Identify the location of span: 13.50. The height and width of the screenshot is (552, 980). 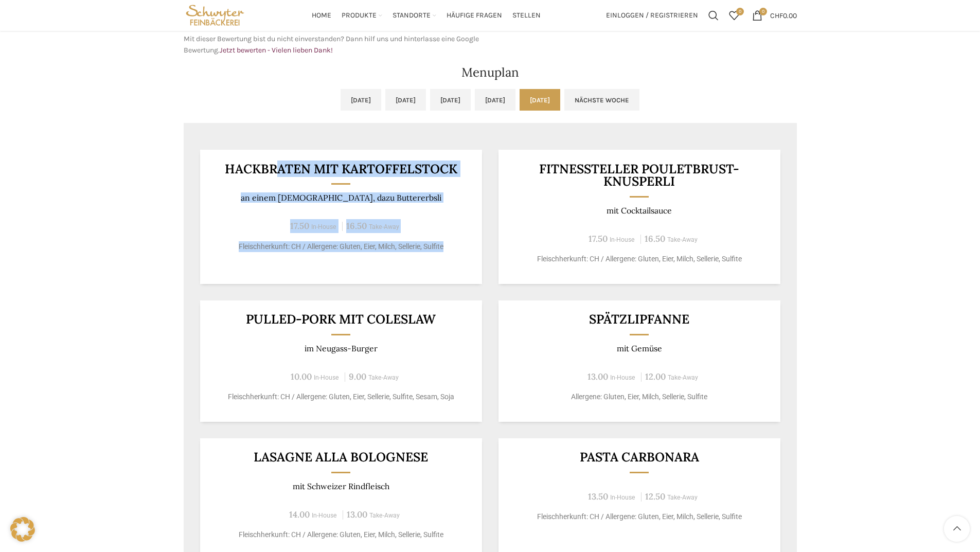
(598, 497).